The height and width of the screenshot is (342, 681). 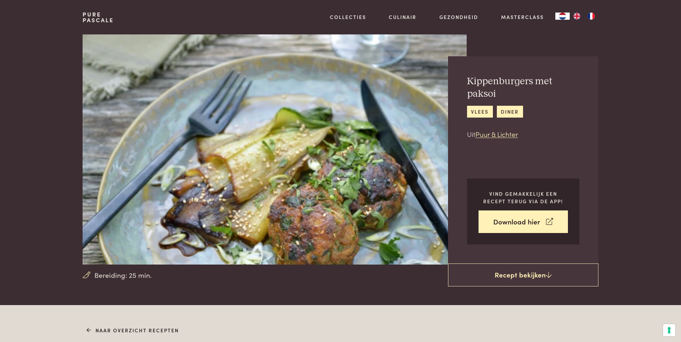 What do you see at coordinates (562, 16) in the screenshot?
I see `div: Language` at bounding box center [562, 16].